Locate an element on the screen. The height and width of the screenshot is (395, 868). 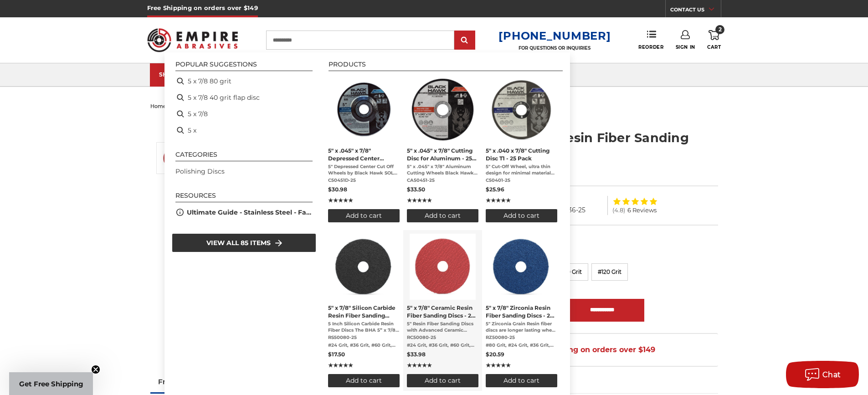
span: C50401-25 is located at coordinates (521, 181).